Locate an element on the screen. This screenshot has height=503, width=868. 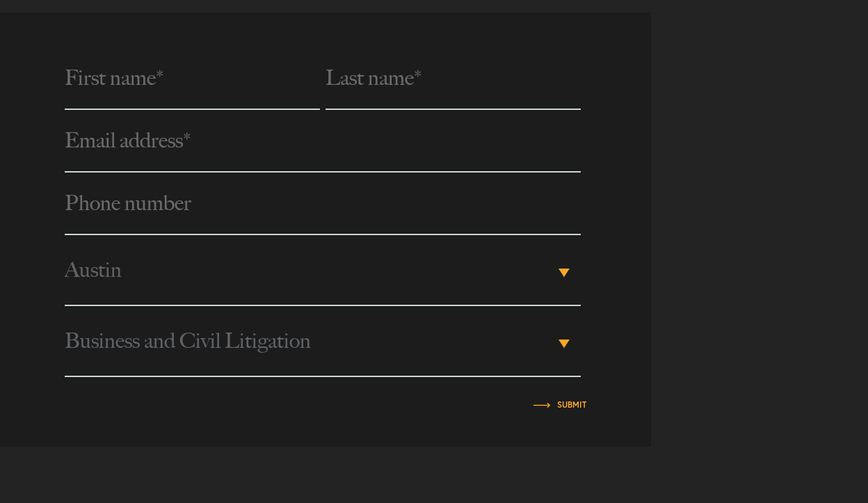
input: Phone number is located at coordinates (323, 204).